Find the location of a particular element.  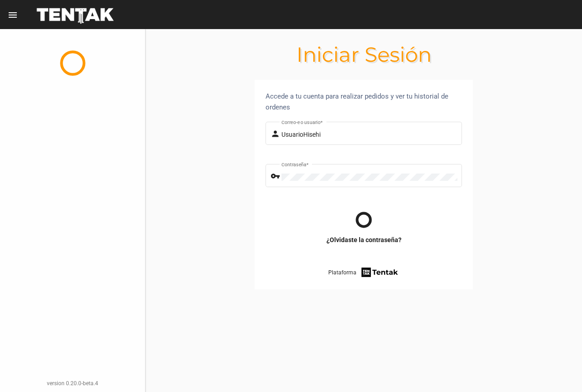

img: tentak-firm.png is located at coordinates (379, 272).